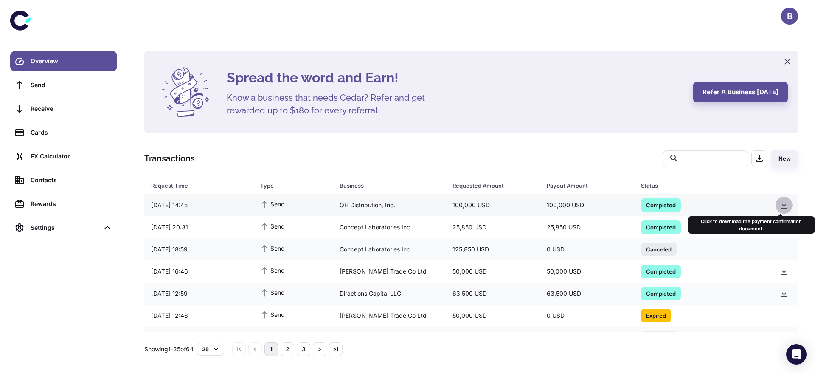  I want to click on nav: pagination navigation, so click(287, 349).